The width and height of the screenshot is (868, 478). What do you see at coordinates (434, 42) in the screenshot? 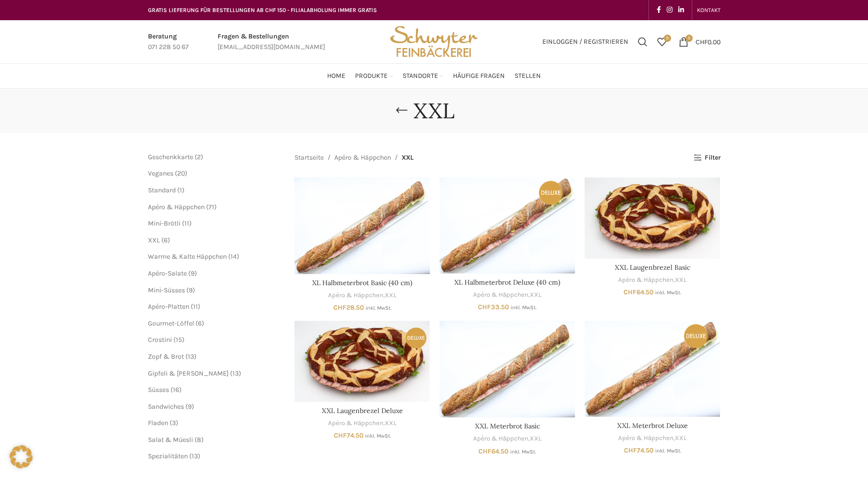
I see `img: Bäckerei Schwyter` at bounding box center [434, 42].